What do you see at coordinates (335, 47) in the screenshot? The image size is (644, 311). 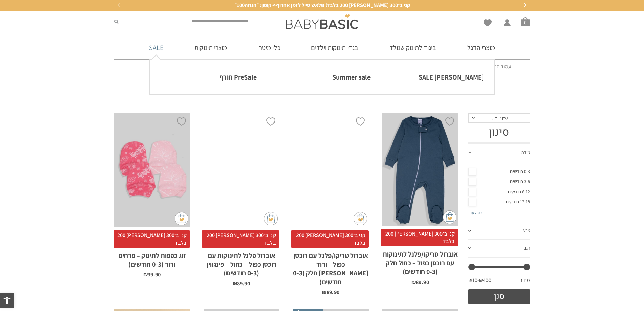 I see `a: בגדי תינוקות וילדים` at bounding box center [335, 47].